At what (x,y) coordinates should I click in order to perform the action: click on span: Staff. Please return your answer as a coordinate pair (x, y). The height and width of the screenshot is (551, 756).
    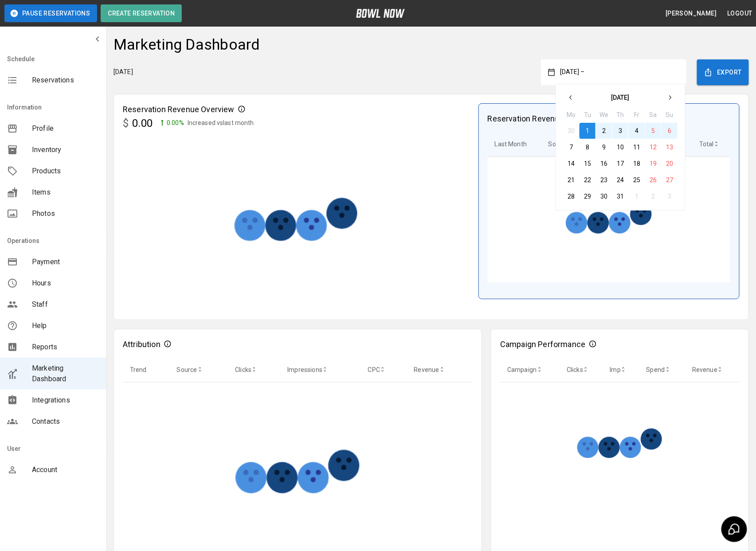
    Looking at the image, I should click on (66, 305).